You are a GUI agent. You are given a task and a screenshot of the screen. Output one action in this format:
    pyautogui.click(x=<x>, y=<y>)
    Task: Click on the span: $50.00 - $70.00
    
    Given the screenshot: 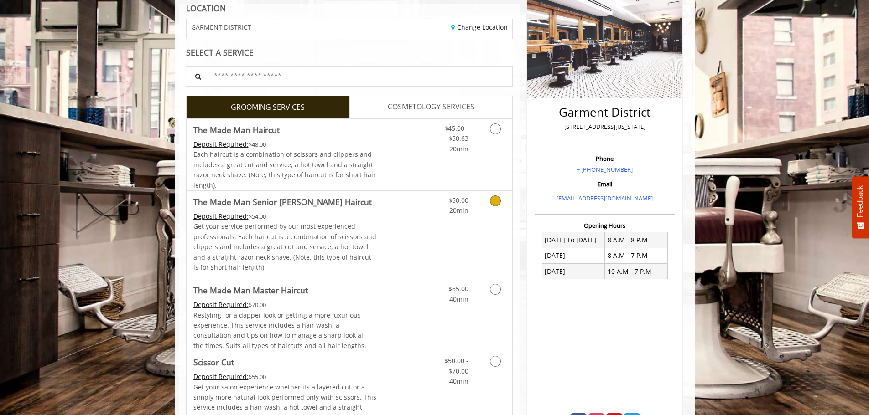 What is the action you would take?
    pyautogui.click(x=456, y=366)
    